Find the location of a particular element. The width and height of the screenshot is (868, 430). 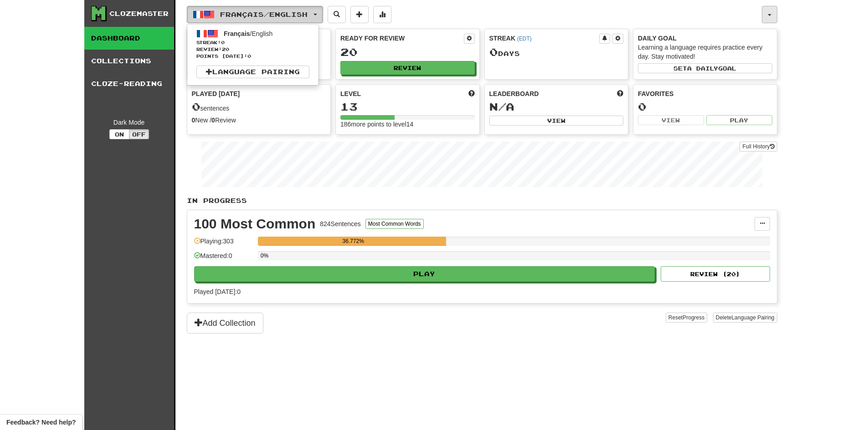

div: Mastered: 0 is located at coordinates (224, 259).